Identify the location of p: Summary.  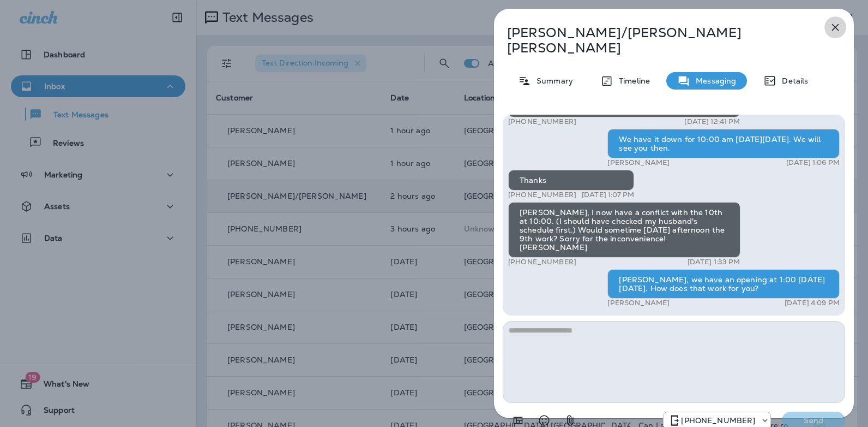
(552, 81).